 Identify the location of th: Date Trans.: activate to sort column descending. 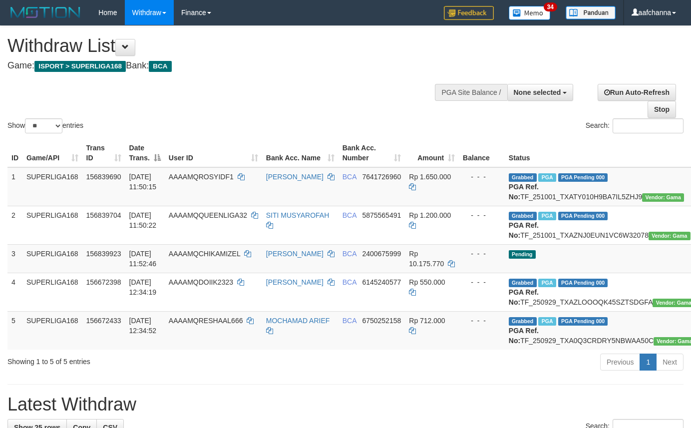
(145, 153).